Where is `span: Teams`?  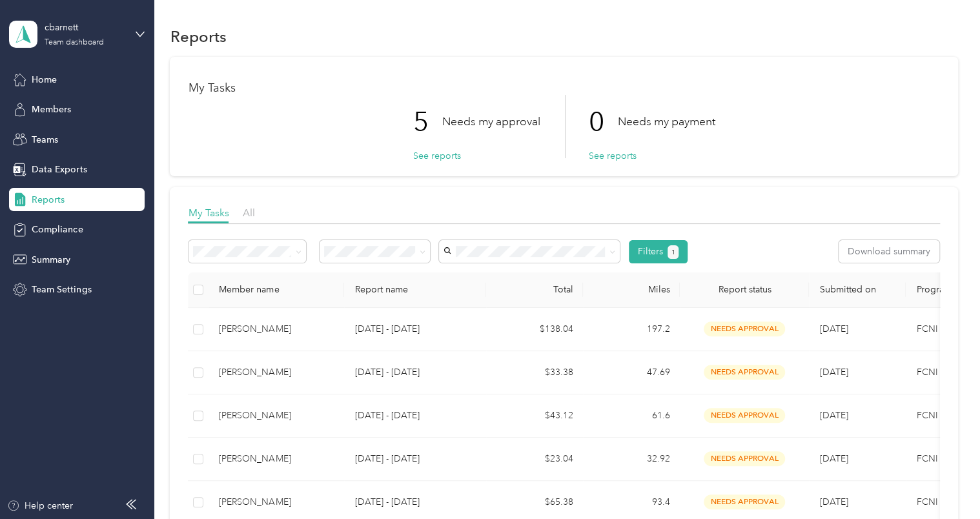
span: Teams is located at coordinates (45, 139).